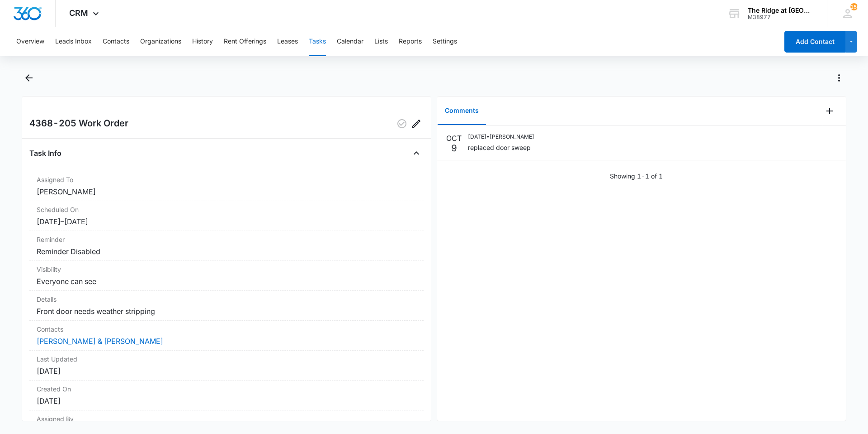 The width and height of the screenshot is (868, 434). What do you see at coordinates (318, 42) in the screenshot?
I see `button: Tasks` at bounding box center [318, 42].